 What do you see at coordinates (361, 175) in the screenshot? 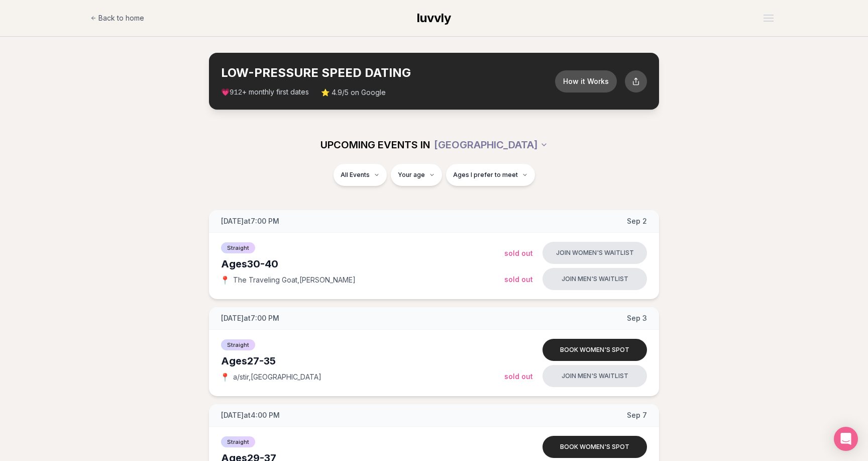
I see `button: All Events` at bounding box center [361, 175].